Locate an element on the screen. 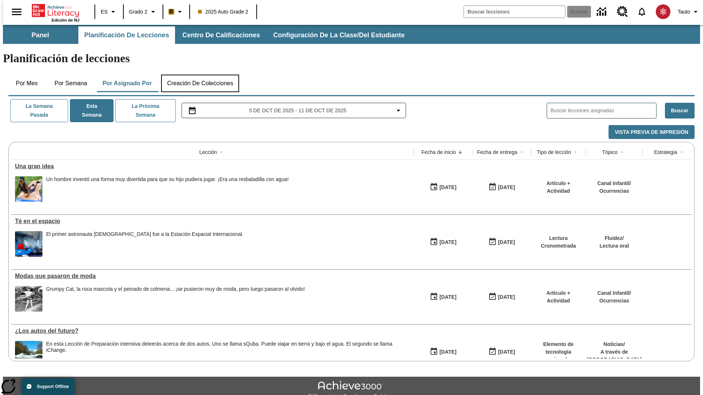 This screenshot has width=703, height=395. span: El primer astronauta británico fue a la Estación Espacial Internacional. is located at coordinates (145, 244).